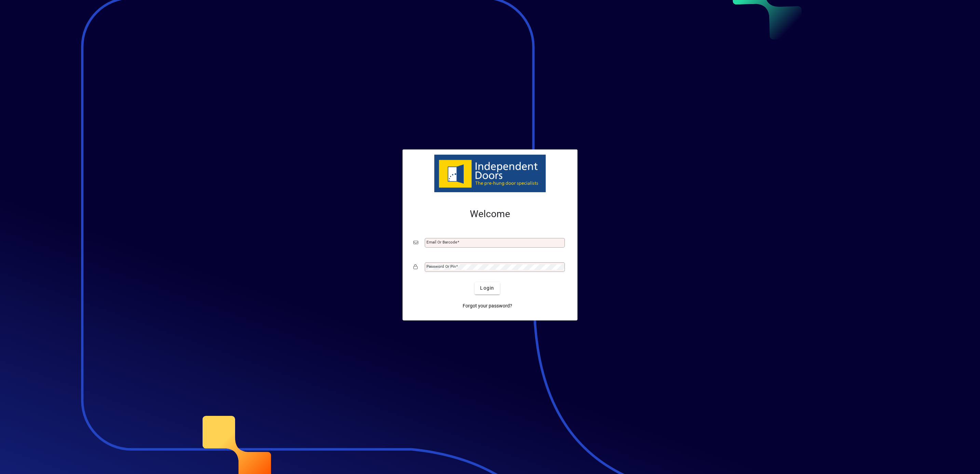  Describe the element at coordinates (487, 288) in the screenshot. I see `button: Login` at that location.